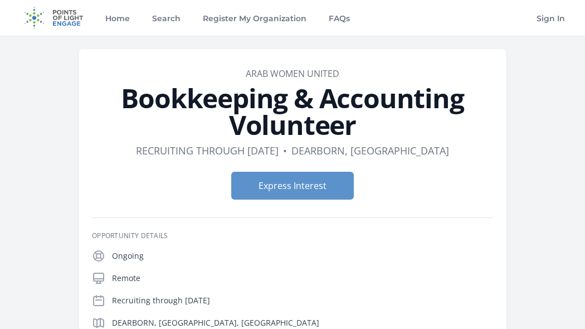  I want to click on button: Express Interest, so click(293, 186).